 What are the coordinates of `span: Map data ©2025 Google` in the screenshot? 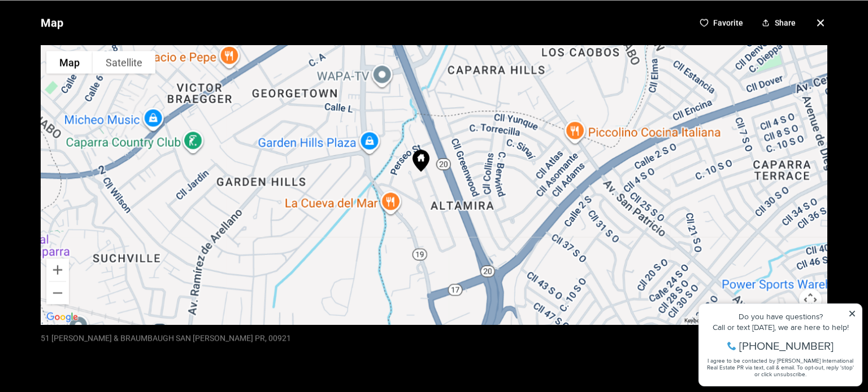 It's located at (770, 320).